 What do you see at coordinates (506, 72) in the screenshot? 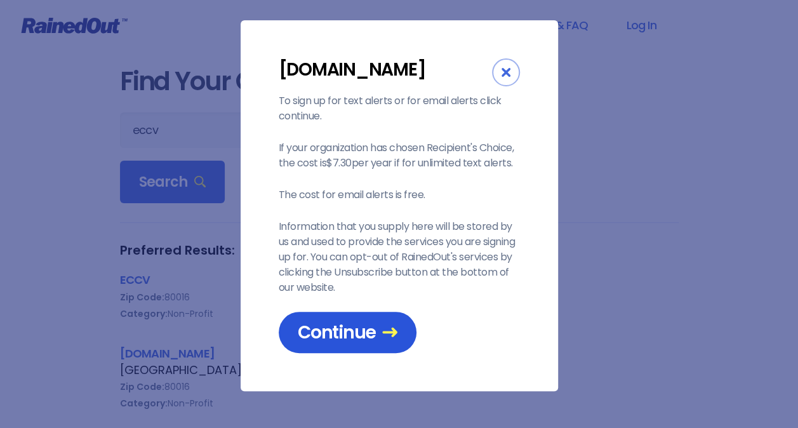
I see `div: Close` at bounding box center [506, 72].